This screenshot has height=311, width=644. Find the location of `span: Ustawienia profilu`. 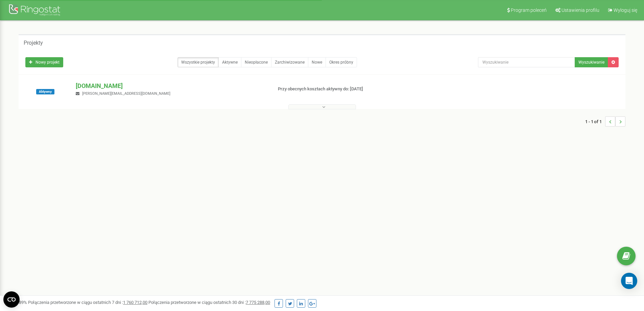

span: Ustawienia profilu is located at coordinates (580, 10).